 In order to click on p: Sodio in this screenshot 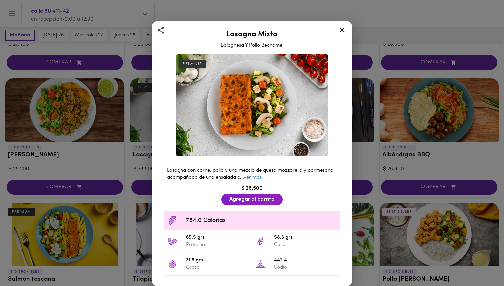, I will do `click(306, 267)`.